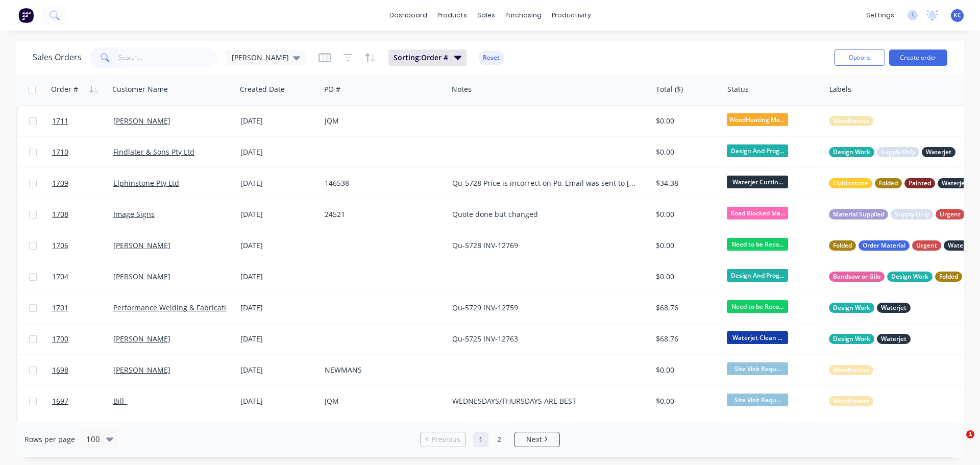 This screenshot has height=465, width=980. Describe the element at coordinates (83, 214) in the screenshot. I see `a: 1708` at that location.